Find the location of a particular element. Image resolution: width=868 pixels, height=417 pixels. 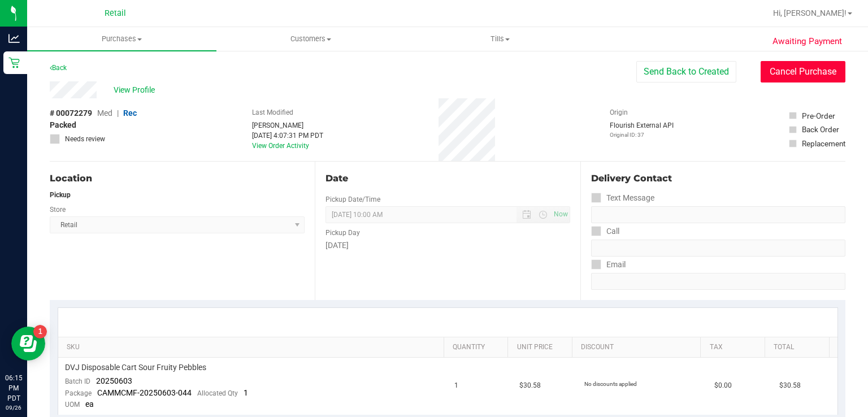

p: 06:15 PM PDT is located at coordinates (14, 388).